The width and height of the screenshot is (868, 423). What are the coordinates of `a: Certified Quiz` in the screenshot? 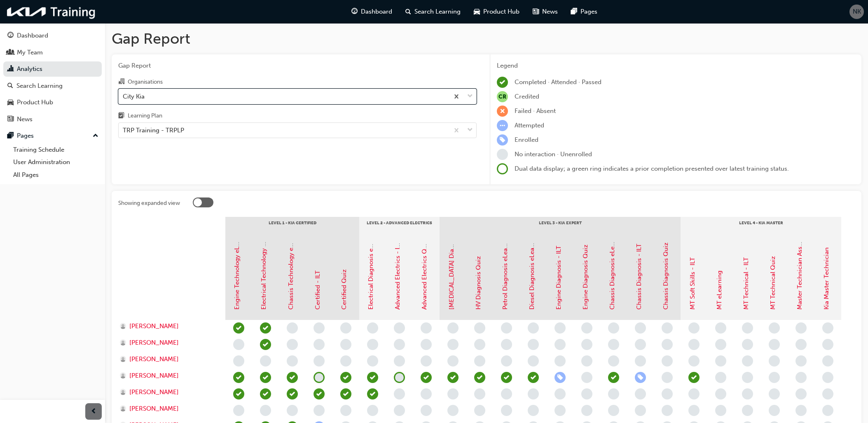 It's located at (344, 290).